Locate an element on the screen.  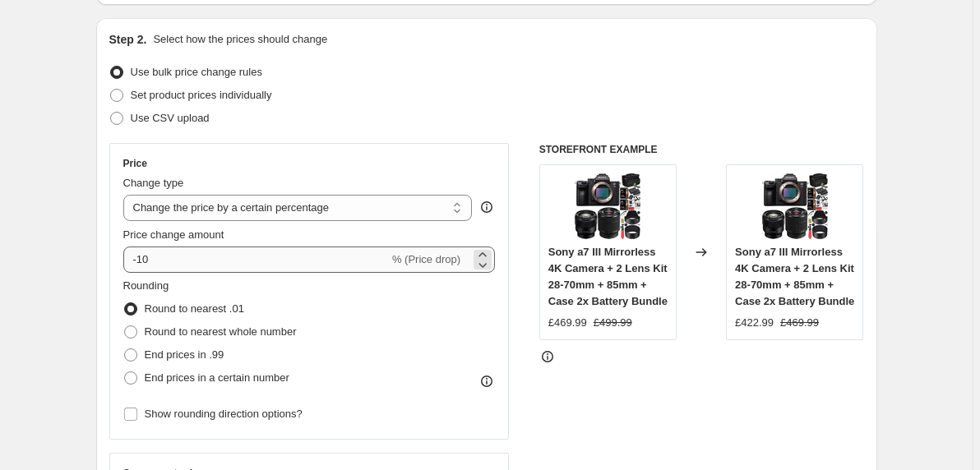
span: Set product prices individually is located at coordinates (201, 94).